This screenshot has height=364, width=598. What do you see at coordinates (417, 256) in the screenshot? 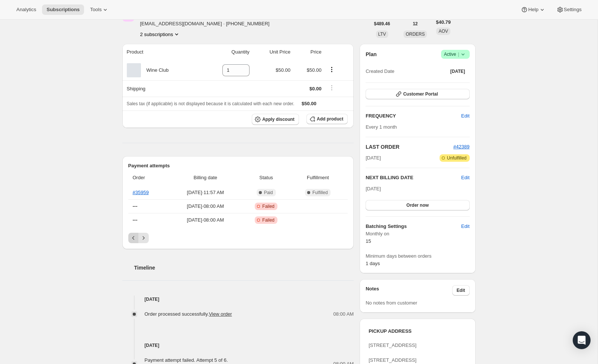
I see `span: Minimum days between orders` at bounding box center [417, 256].